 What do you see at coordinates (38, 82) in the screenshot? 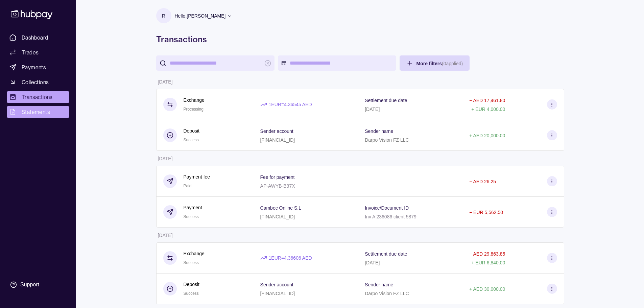
I see `a: Collections` at bounding box center [38, 82].